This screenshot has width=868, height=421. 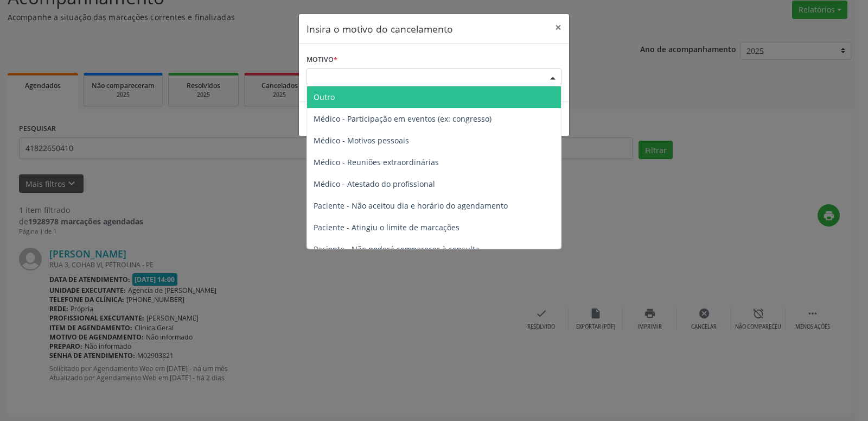 I want to click on span: Paciente - Não poderá comparecer à consulta, so click(x=397, y=249).